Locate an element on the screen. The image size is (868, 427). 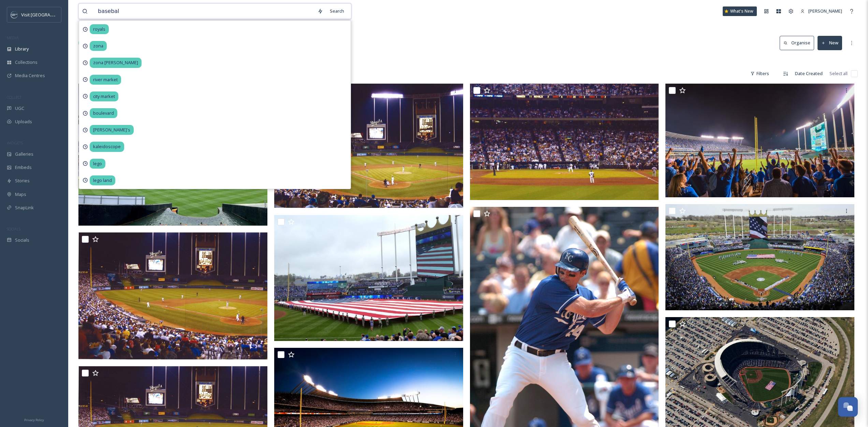
span: WIDGETS is located at coordinates (15, 142).